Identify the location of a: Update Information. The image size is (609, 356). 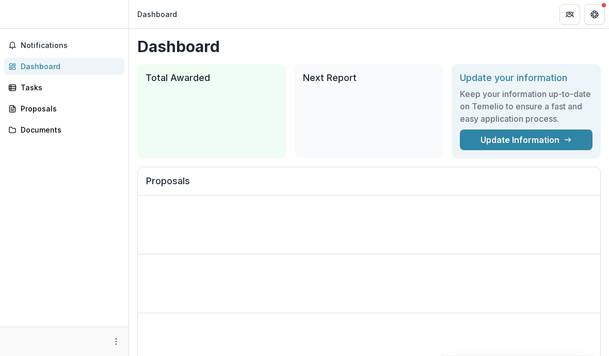
(526, 140).